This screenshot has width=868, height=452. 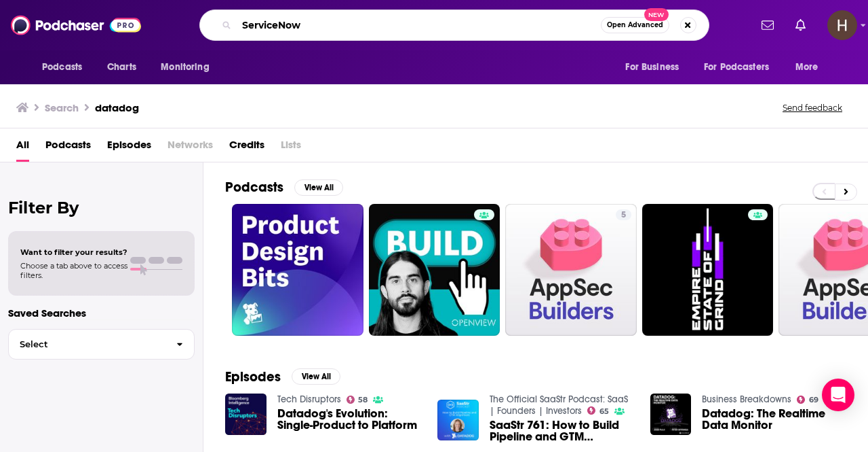 What do you see at coordinates (129, 147) in the screenshot?
I see `a: Episodes` at bounding box center [129, 147].